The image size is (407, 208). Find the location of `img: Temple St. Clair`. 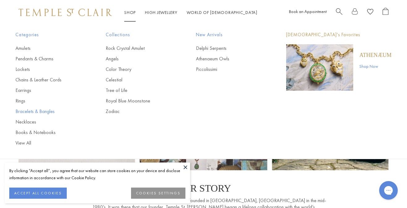

img: Temple St. Clair is located at coordinates (65, 12).